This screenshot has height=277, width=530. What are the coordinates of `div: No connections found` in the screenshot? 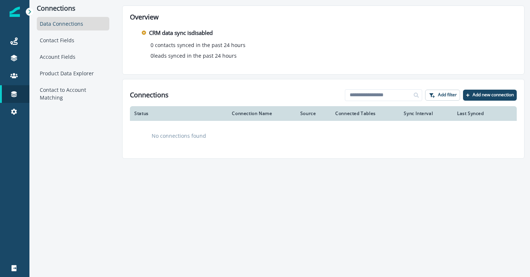 It's located at (178, 136).